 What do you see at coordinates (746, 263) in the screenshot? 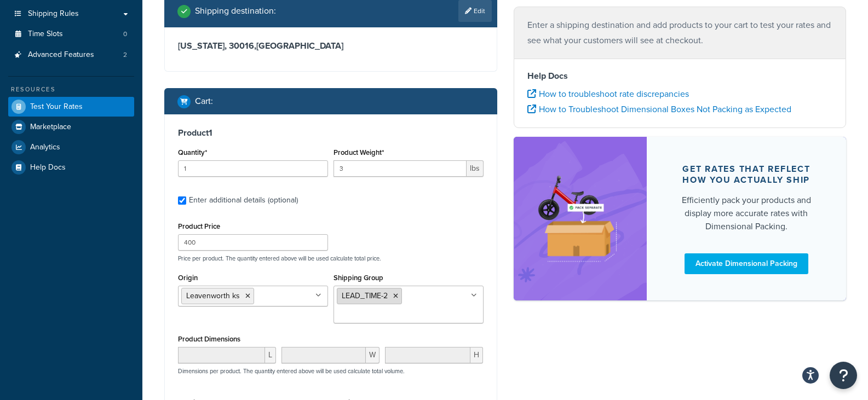
I see `a: Activate Dimensional Packing` at bounding box center [746, 263].